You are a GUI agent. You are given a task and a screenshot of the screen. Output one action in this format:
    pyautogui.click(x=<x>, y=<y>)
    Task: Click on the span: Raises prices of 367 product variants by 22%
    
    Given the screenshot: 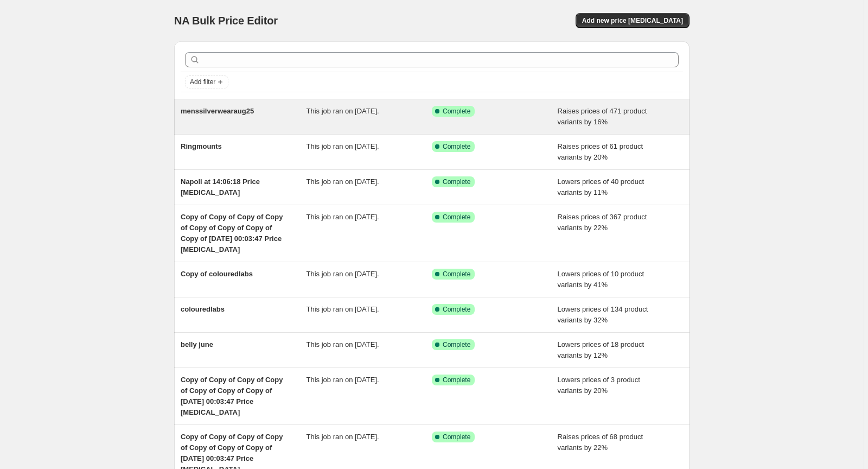 What is the action you would take?
    pyautogui.click(x=602, y=222)
    